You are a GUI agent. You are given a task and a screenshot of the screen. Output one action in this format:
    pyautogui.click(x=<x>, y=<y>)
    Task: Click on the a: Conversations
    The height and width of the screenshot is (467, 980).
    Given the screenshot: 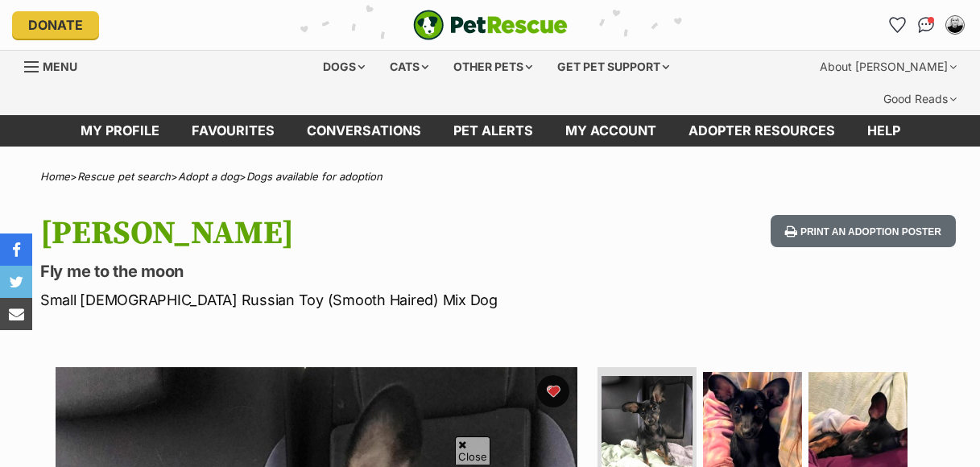 What is the action you would take?
    pyautogui.click(x=926, y=25)
    